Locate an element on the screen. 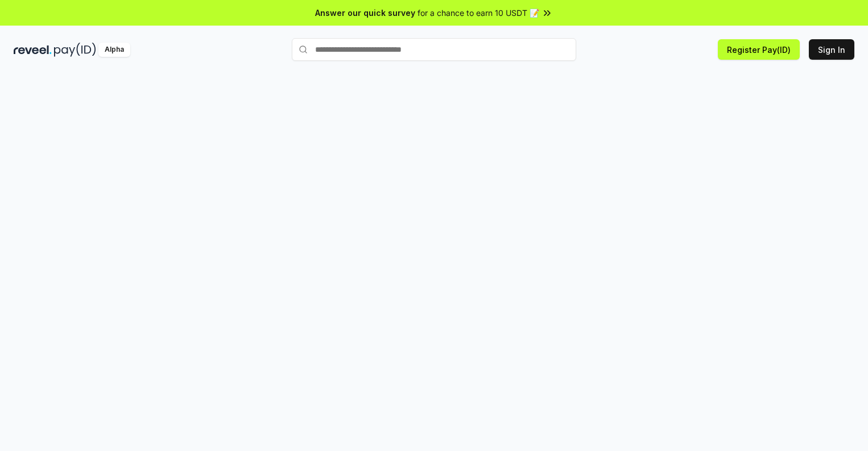 This screenshot has width=868, height=451. img: reveel_dark is located at coordinates (33, 49).